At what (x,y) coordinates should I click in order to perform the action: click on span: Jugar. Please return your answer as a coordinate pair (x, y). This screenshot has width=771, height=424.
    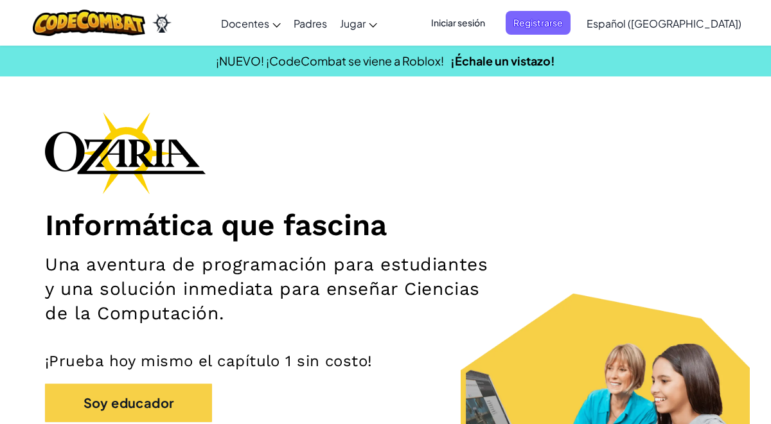
    Looking at the image, I should click on (353, 23).